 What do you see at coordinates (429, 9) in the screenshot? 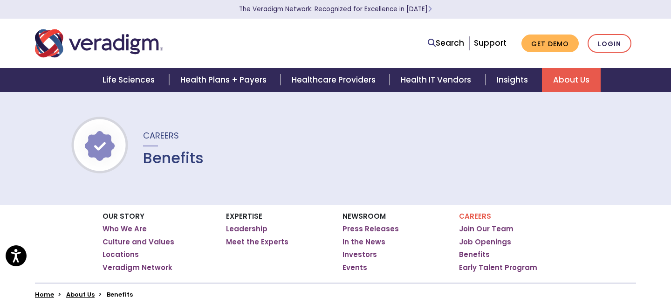
I see `span: Learn More` at bounding box center [429, 9].